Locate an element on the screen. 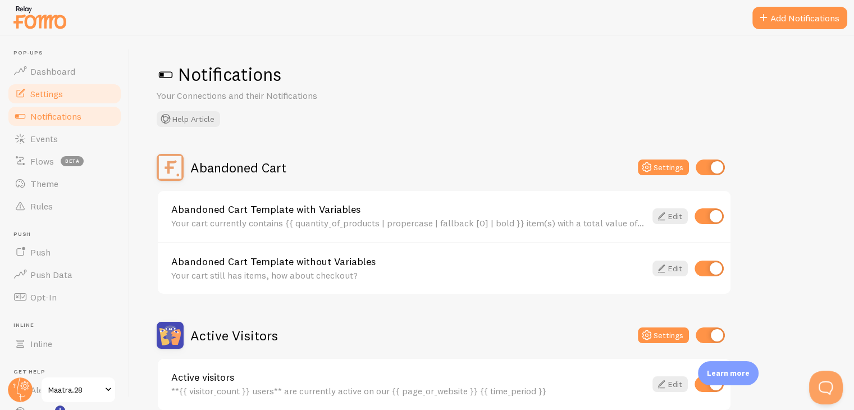  span: beta is located at coordinates (72, 161).